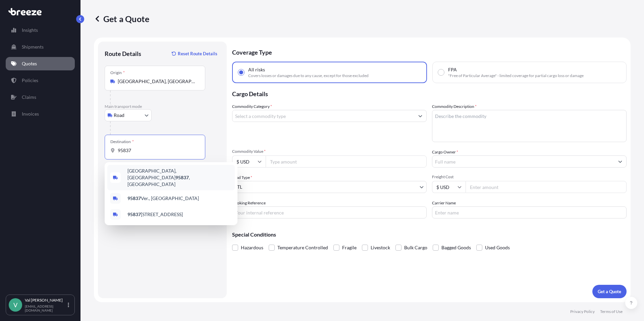  Describe the element at coordinates (122, 142) in the screenshot. I see `div: Destination` at that location.